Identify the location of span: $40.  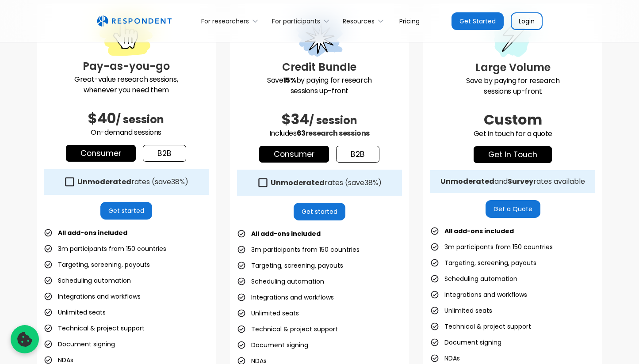
(102, 118).